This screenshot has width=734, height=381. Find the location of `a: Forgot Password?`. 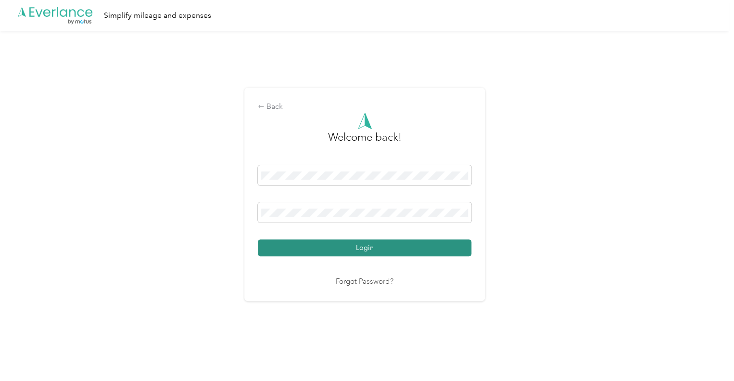

a: Forgot Password? is located at coordinates (365, 281).